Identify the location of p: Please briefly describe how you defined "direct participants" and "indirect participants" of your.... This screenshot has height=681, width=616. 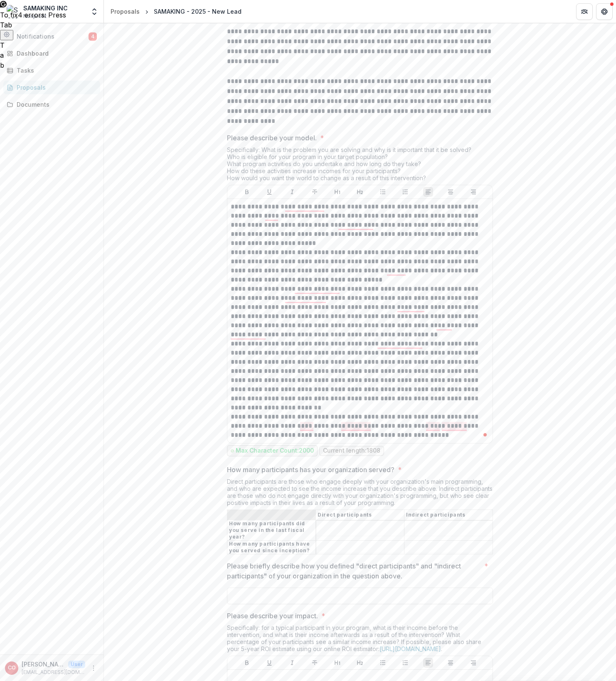
(354, 571).